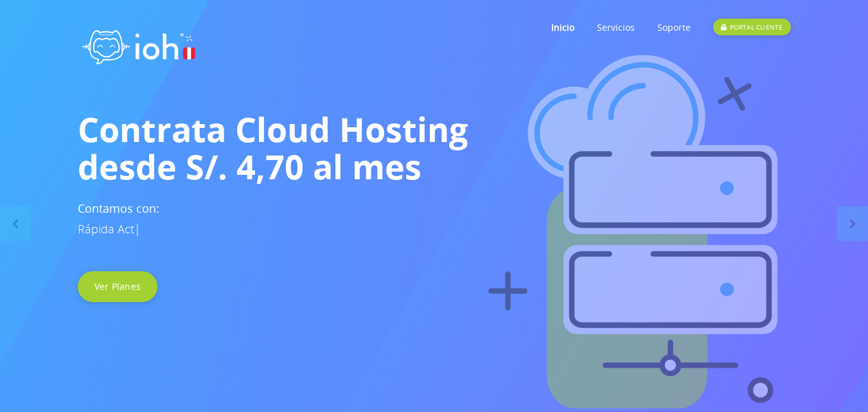 This screenshot has height=412, width=868. I want to click on a: PORTAL CLIENTE, so click(752, 27).